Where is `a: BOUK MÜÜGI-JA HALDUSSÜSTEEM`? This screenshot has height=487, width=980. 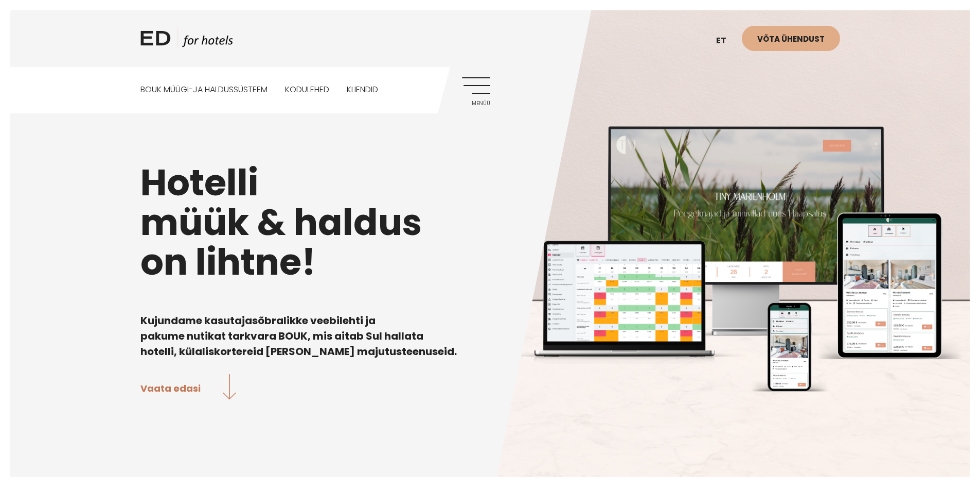
a: BOUK MÜÜGI-JA HALDUSSÜSTEEM is located at coordinates (204, 90).